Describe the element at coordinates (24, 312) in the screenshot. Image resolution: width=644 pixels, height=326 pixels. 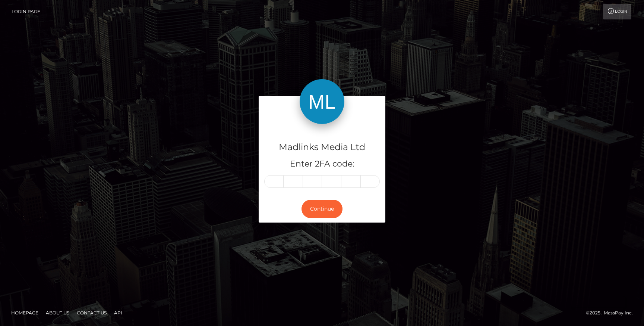
I see `a: Homepage` at that location.